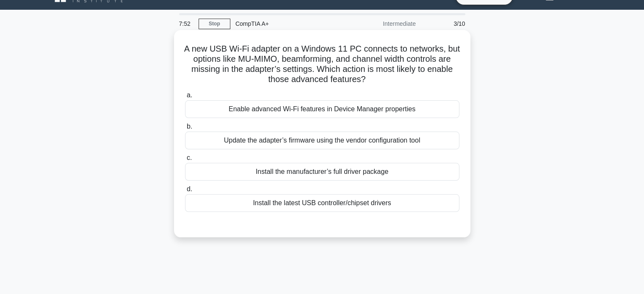  Describe the element at coordinates (189, 189) in the screenshot. I see `span: d.` at that location.